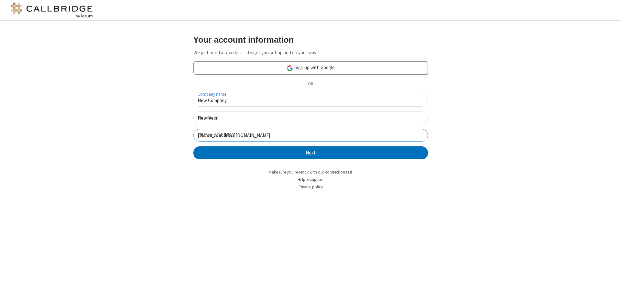  I want to click on img: google-icon.png, so click(290, 68).